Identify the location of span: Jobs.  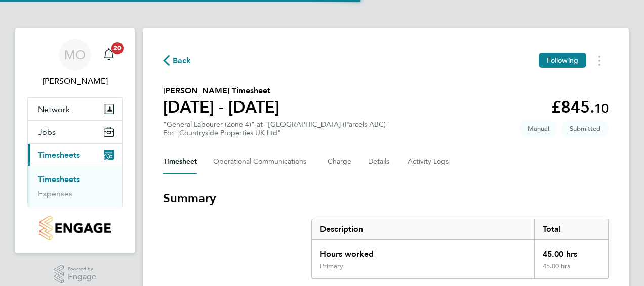
(47, 132).